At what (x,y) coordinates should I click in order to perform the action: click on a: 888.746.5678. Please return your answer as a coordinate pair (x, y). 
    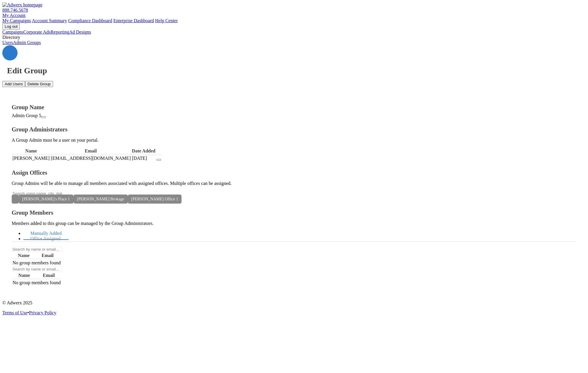
    Looking at the image, I should click on (15, 9).